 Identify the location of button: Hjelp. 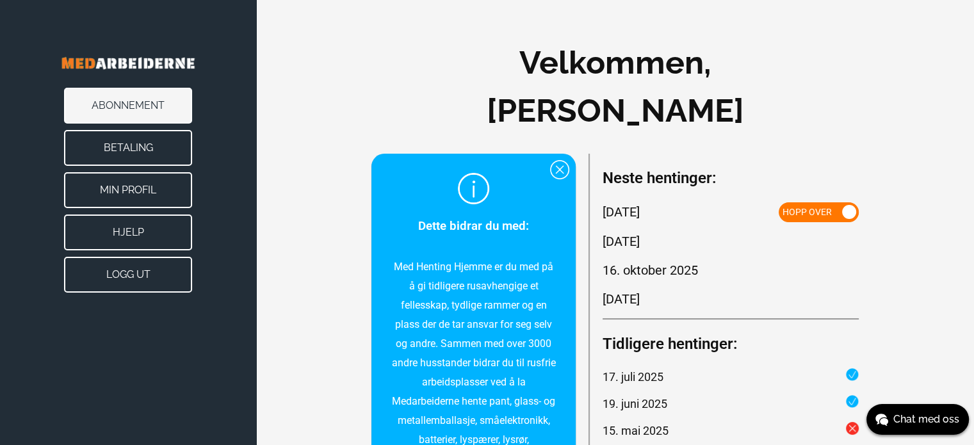
(128, 233).